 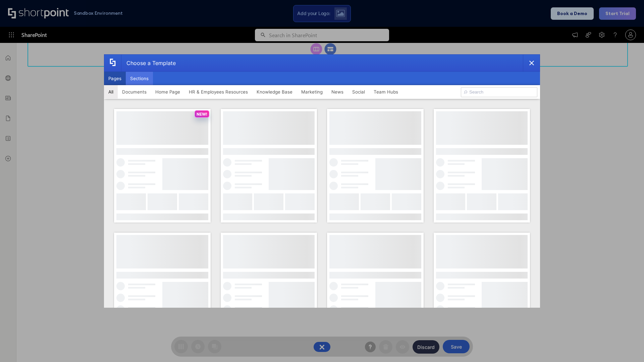 What do you see at coordinates (111, 92) in the screenshot?
I see `button: All` at bounding box center [111, 92].